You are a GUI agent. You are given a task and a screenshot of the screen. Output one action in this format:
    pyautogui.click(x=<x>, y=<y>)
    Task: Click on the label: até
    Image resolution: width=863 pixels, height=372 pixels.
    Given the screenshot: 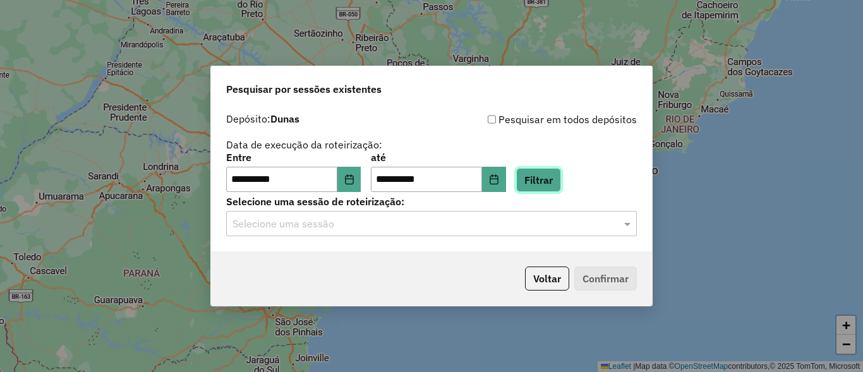 What is the action you would take?
    pyautogui.click(x=438, y=157)
    